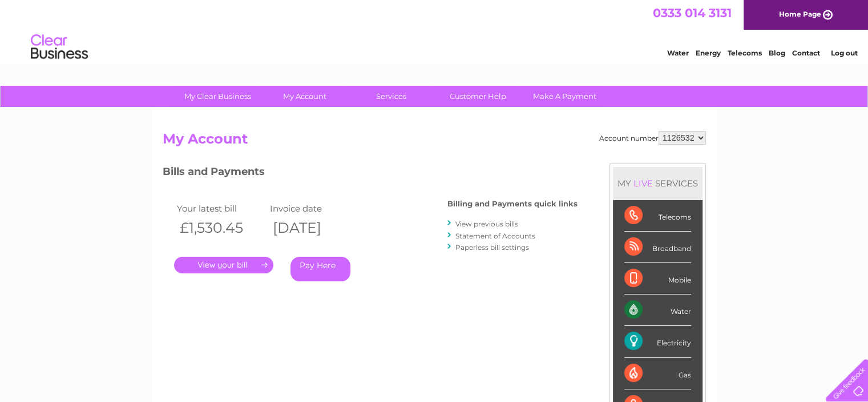 This screenshot has width=868, height=402. What do you see at coordinates (320, 269) in the screenshot?
I see `a: Pay Here` at bounding box center [320, 269].